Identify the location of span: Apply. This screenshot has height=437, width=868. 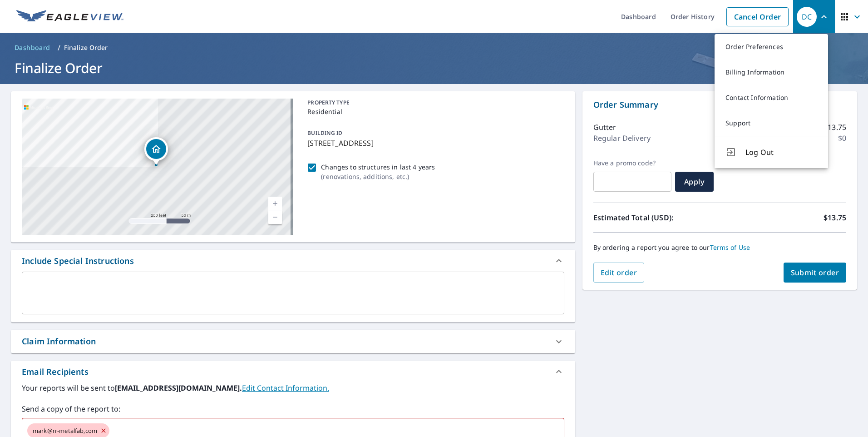
(694, 182).